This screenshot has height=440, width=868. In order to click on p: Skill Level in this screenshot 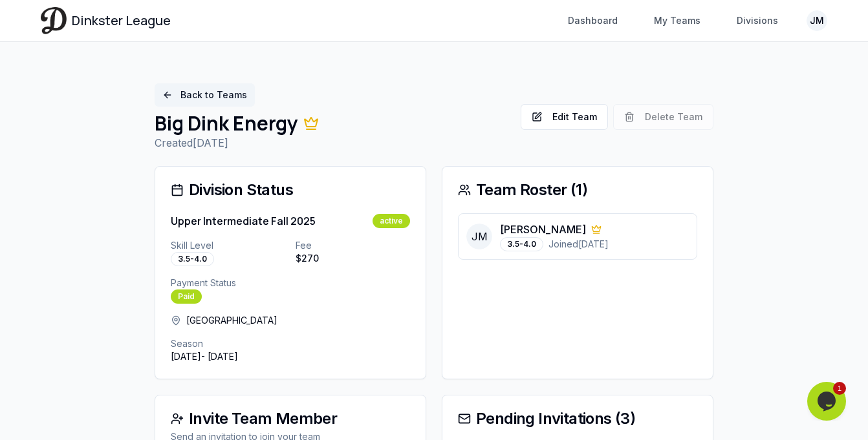, I will do `click(228, 246)`.